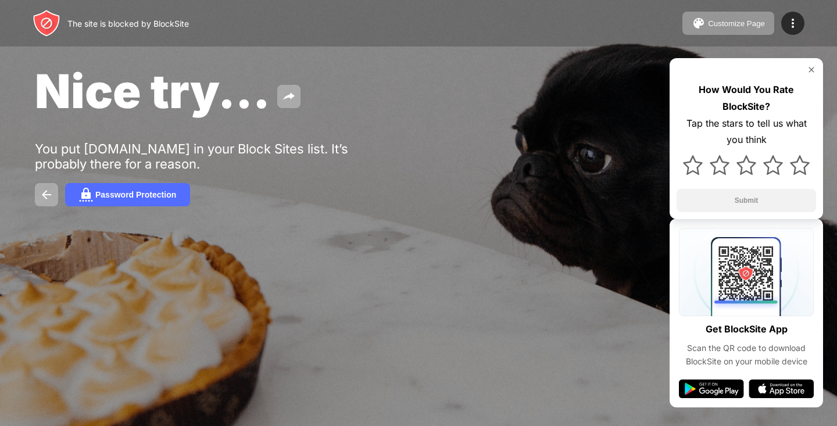  I want to click on img: app-store.svg, so click(781, 389).